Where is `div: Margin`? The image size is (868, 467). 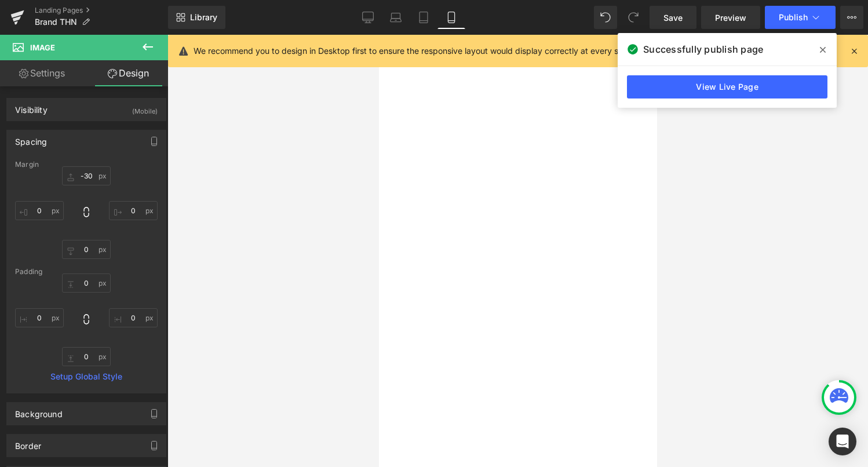
div: Margin is located at coordinates (87, 164).